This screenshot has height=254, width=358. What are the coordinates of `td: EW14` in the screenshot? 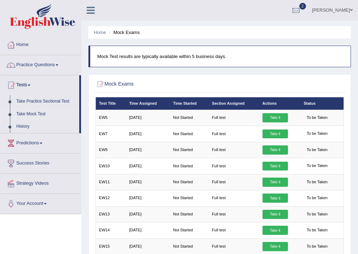 It's located at (111, 230).